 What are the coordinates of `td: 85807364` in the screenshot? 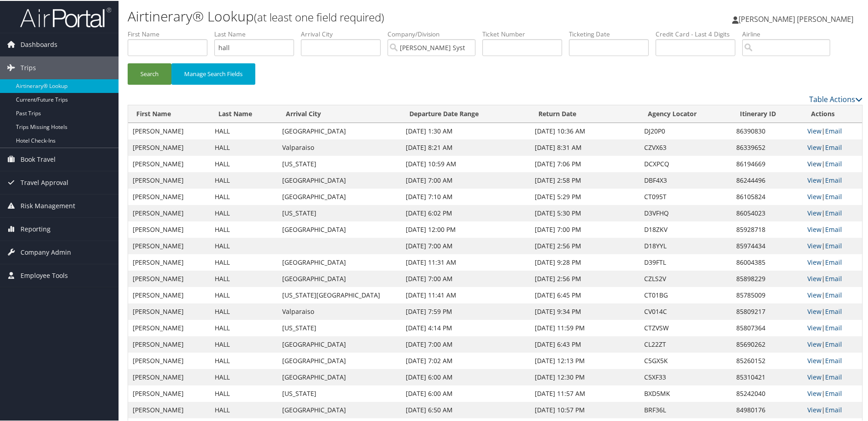 It's located at (767, 328).